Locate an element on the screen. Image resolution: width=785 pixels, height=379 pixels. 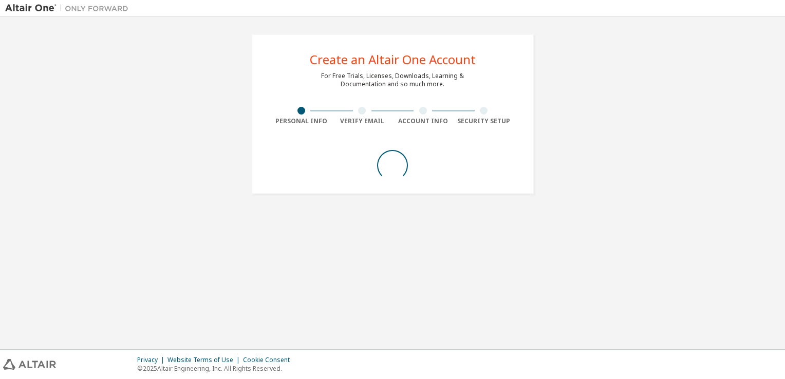
div: Verify Email is located at coordinates (362, 121).